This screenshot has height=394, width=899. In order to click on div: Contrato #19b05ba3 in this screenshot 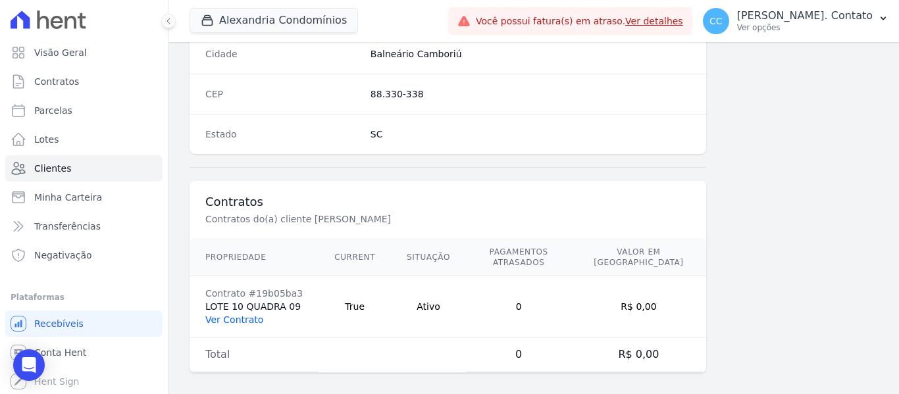, I will do `click(254, 293)`.